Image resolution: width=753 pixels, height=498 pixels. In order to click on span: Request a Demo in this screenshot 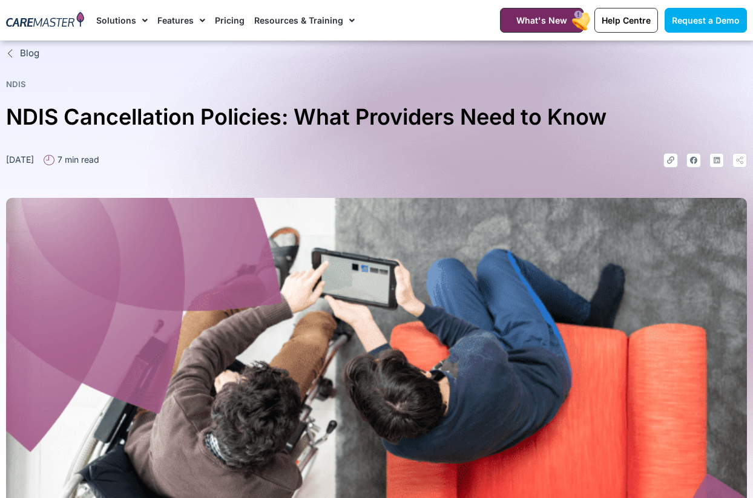, I will do `click(706, 20)`.